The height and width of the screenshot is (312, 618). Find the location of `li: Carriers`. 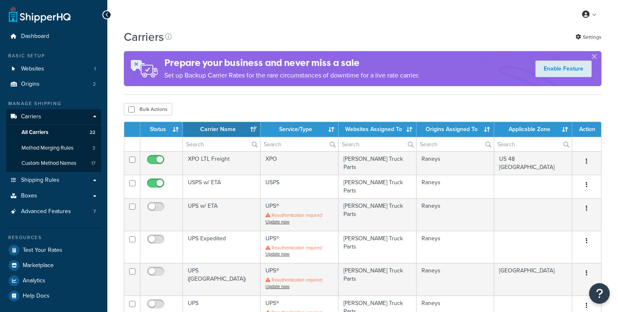

li: Carriers is located at coordinates (54, 141).